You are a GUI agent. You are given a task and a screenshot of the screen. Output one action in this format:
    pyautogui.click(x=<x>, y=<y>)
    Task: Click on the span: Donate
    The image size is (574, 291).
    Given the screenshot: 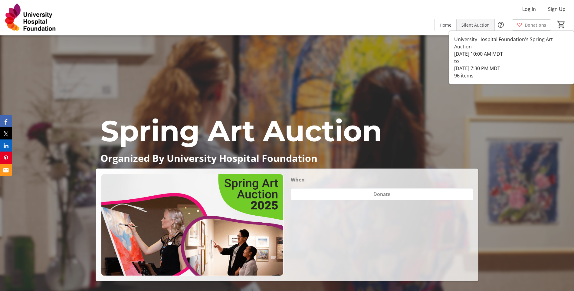 What is the action you would take?
    pyautogui.click(x=382, y=194)
    